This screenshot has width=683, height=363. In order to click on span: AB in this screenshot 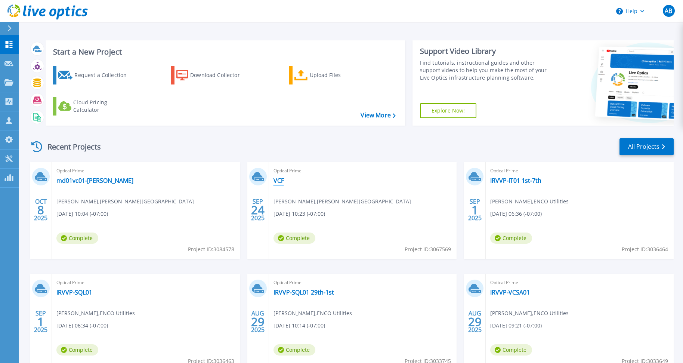, I will do `click(668, 11)`.